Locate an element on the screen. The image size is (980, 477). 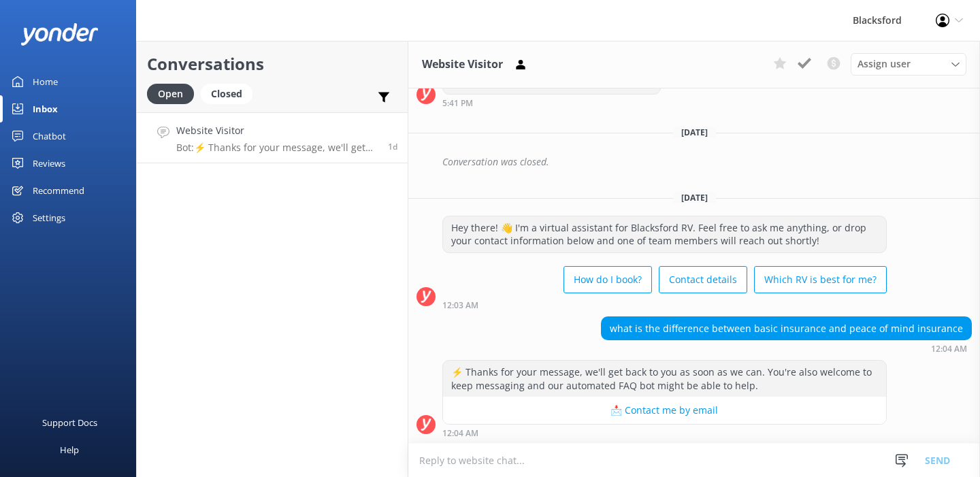
div: Help is located at coordinates (69, 450).